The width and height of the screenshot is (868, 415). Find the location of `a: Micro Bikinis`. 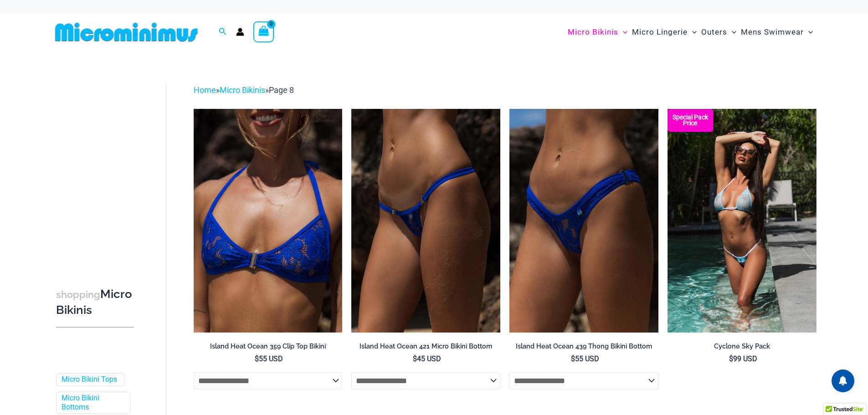

a: Micro Bikinis is located at coordinates (242, 90).